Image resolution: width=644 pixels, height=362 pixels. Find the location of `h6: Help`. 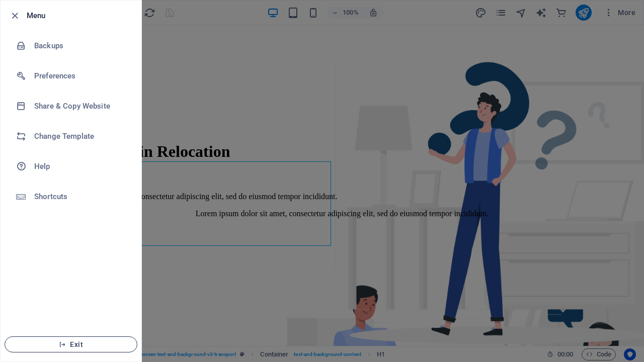

h6: Help is located at coordinates (80, 166).